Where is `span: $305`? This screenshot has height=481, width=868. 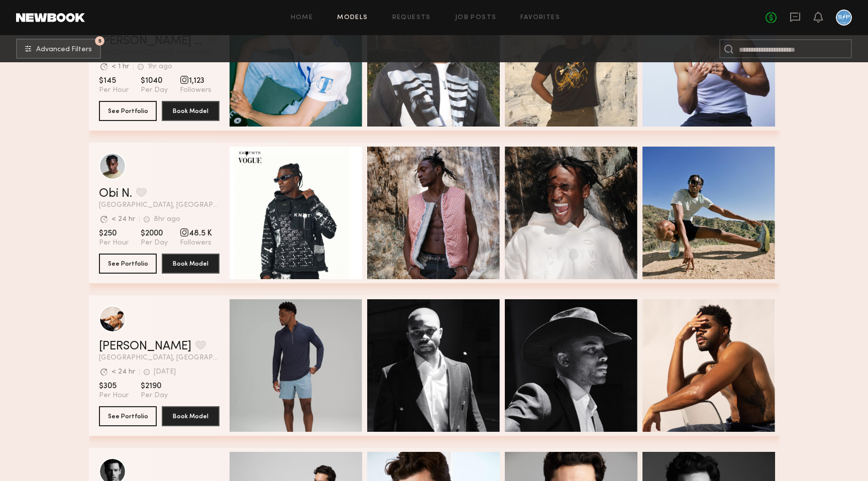
span: $305 is located at coordinates (113, 386).